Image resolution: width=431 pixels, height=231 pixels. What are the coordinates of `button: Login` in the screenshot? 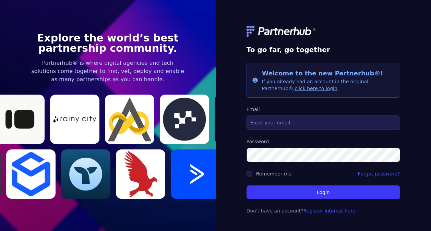 It's located at (324, 193).